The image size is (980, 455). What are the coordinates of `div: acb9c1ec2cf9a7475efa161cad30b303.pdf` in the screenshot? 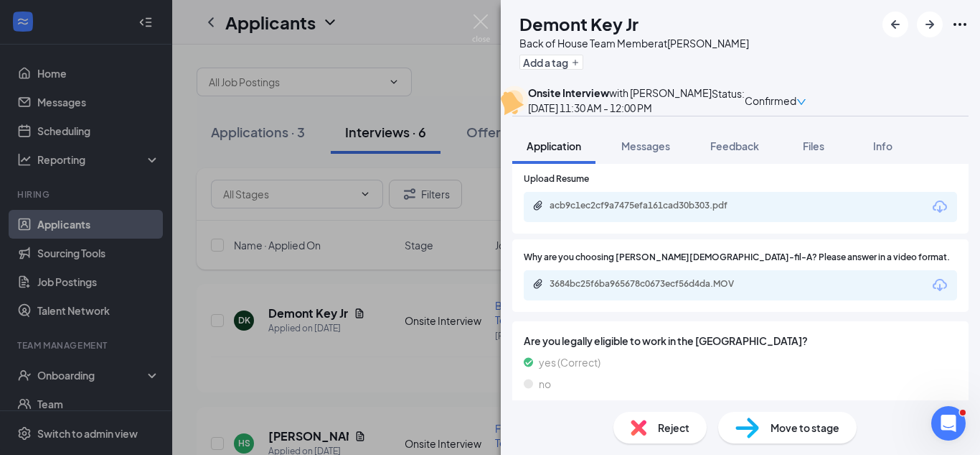 It's located at (650, 205).